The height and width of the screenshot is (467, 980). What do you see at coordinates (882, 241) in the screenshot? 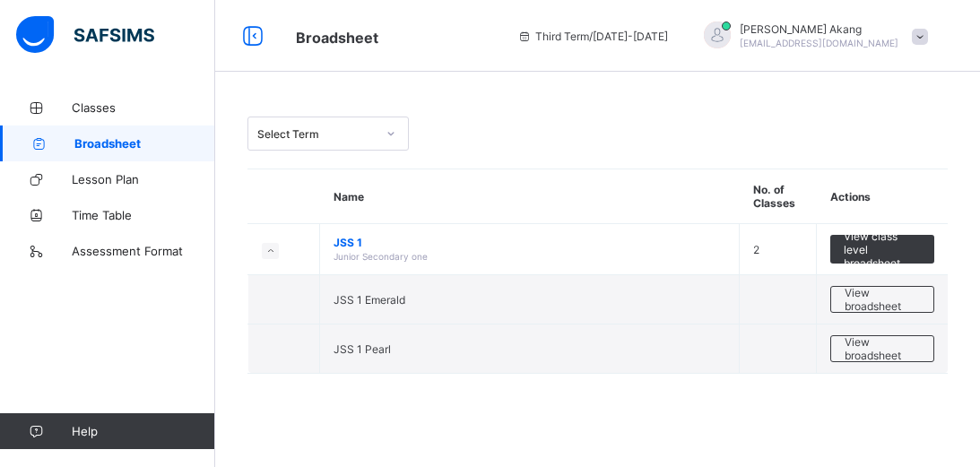
I see `a: View class level broadsheet` at bounding box center [882, 241].